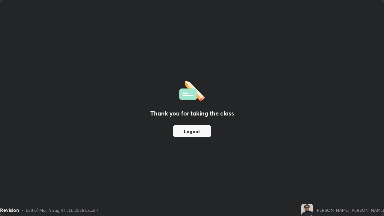 The height and width of the screenshot is (216, 384). What do you see at coordinates (192, 131) in the screenshot?
I see `button: Logout` at bounding box center [192, 131].